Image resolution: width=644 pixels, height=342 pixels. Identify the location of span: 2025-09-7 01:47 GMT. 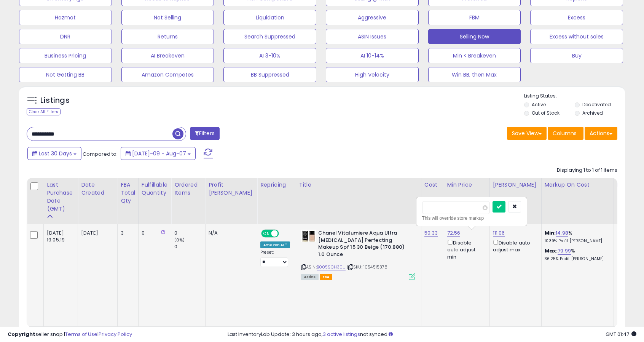
(621, 334).